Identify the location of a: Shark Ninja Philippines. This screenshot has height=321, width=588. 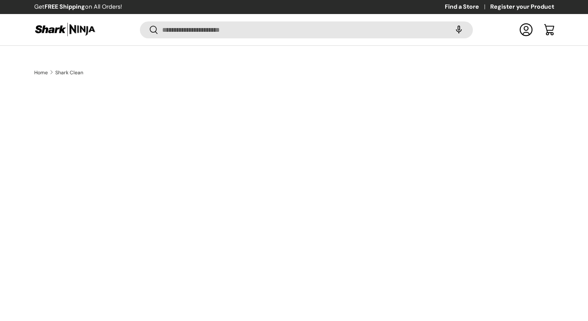
(65, 29).